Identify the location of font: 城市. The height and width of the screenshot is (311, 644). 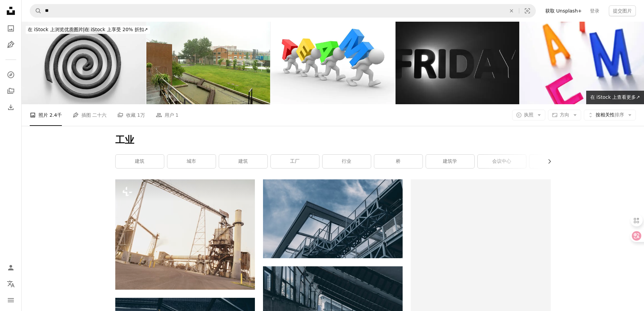
(192, 161).